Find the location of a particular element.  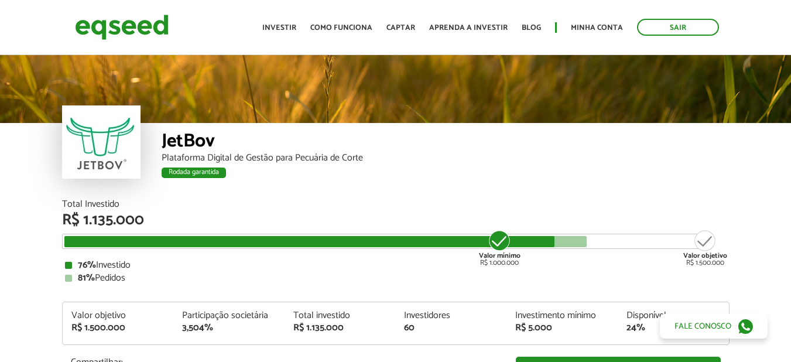

div: Rodada garantida is located at coordinates (194, 173).